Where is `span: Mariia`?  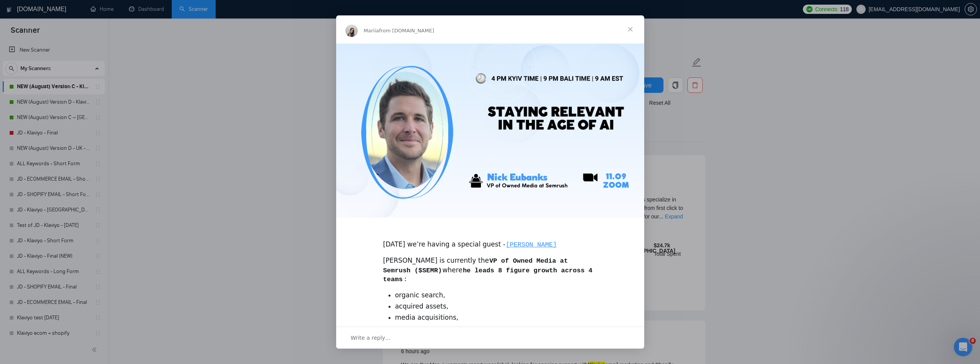 span: Mariia is located at coordinates (372, 30).